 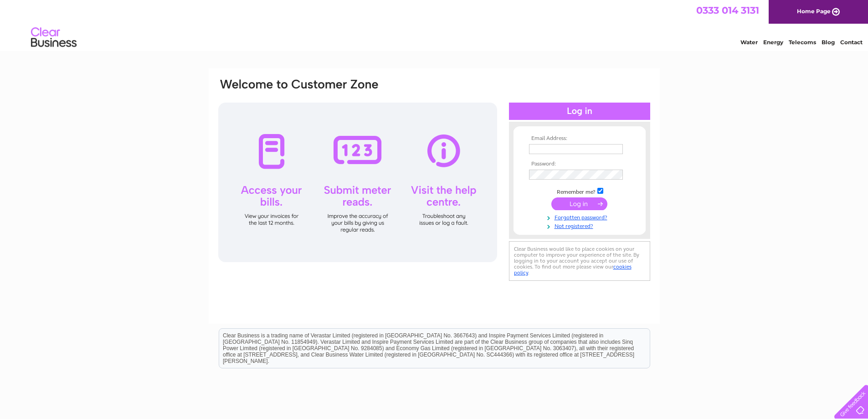 What do you see at coordinates (580, 191) in the screenshot?
I see `td: Remember me?` at bounding box center [580, 191].